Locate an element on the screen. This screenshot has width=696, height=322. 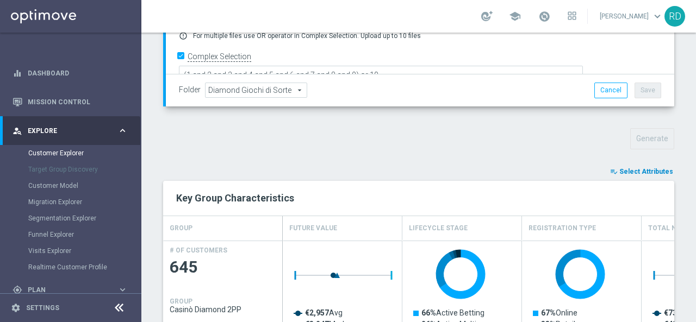
button: gps_fixed Plan keyboard_arrow_right is located at coordinates (70, 290).